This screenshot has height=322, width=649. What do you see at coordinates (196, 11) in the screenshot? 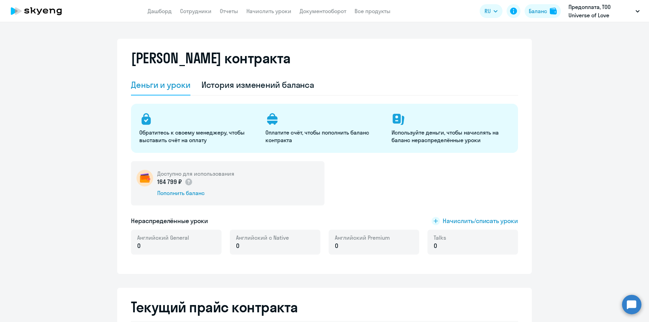
I see `a: Сотрудники` at bounding box center [196, 11].